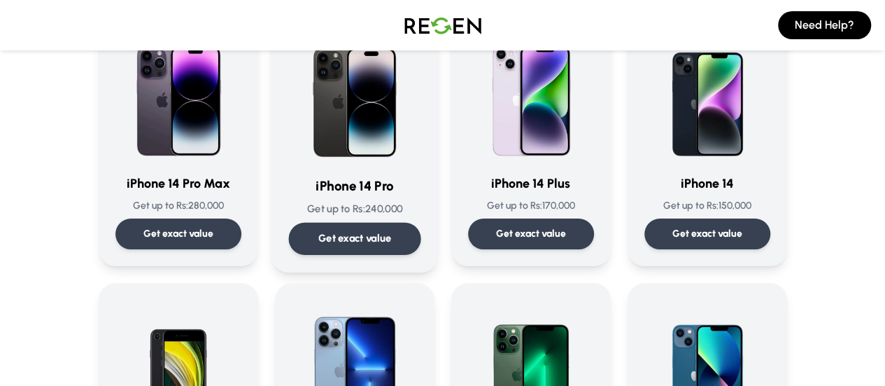  Describe the element at coordinates (708, 183) in the screenshot. I see `h3: iPhone 14` at that location.